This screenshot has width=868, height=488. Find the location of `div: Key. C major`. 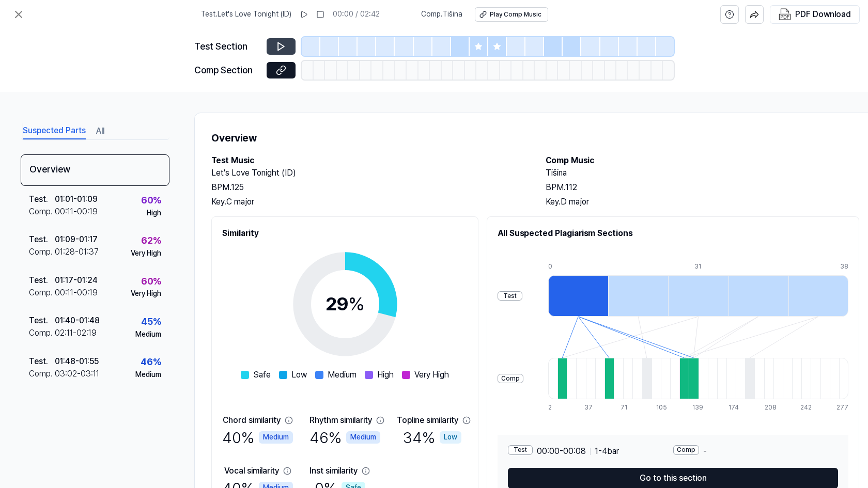

div: Key. C major is located at coordinates (368, 202).